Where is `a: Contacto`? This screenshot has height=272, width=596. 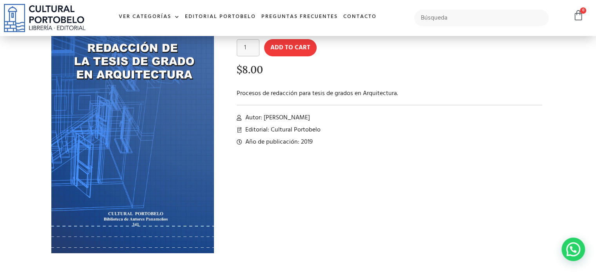 a: Contacto is located at coordinates (360, 17).